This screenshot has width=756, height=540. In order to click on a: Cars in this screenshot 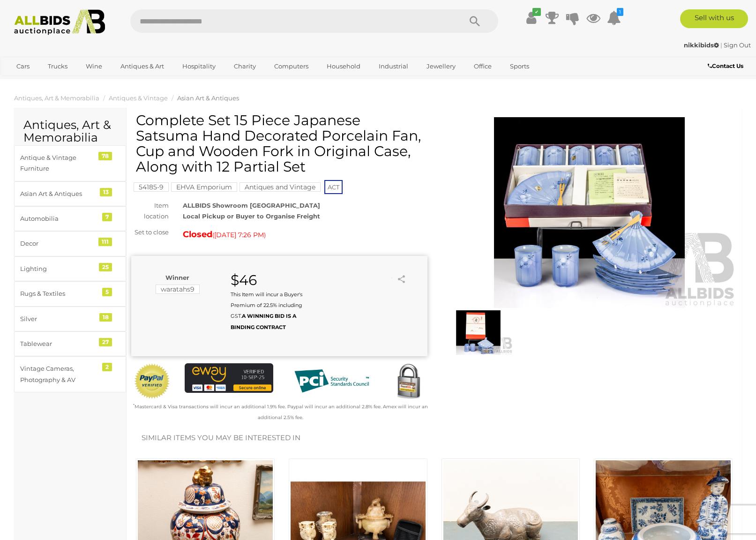, I will do `click(23, 66)`.